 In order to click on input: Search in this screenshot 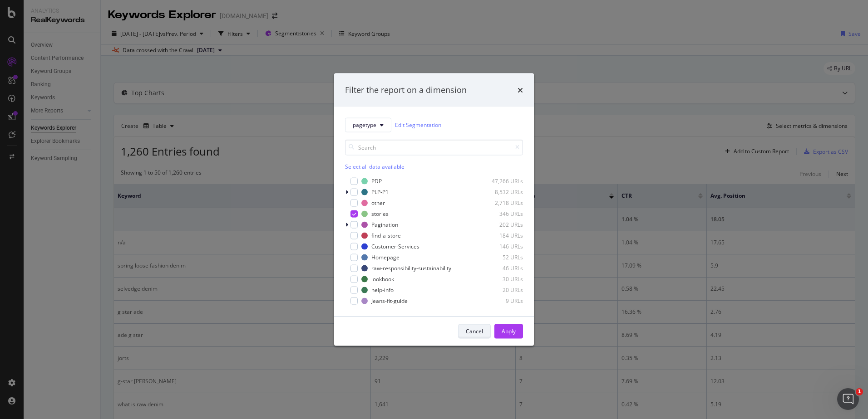, I will do `click(434, 147)`.